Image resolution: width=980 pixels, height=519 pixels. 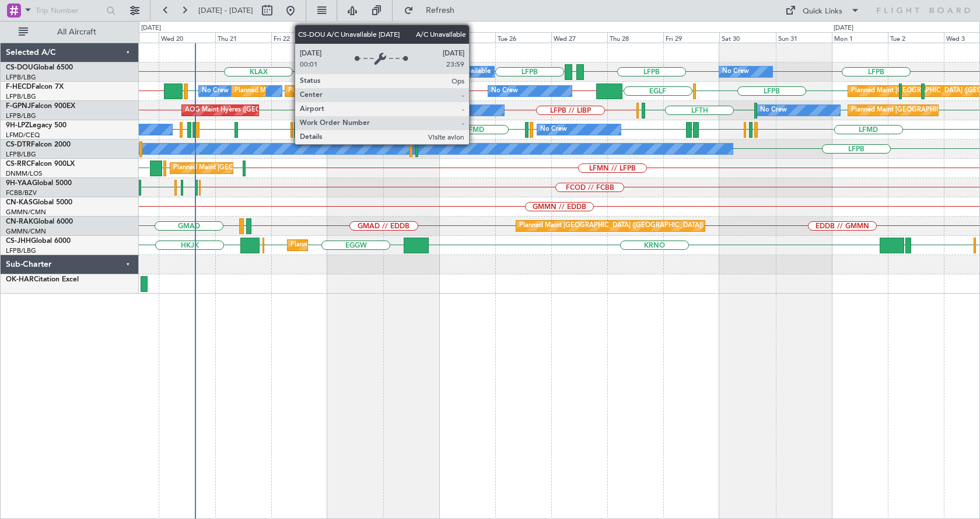 What do you see at coordinates (636, 37) in the screenshot?
I see `div: Thu 28` at bounding box center [636, 37].